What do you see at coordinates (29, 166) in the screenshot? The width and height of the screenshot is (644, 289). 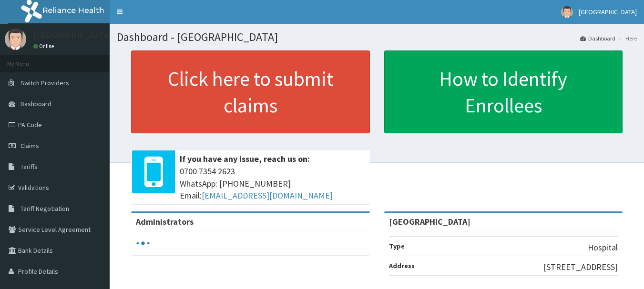 I see `span: Tariffs` at bounding box center [29, 166].